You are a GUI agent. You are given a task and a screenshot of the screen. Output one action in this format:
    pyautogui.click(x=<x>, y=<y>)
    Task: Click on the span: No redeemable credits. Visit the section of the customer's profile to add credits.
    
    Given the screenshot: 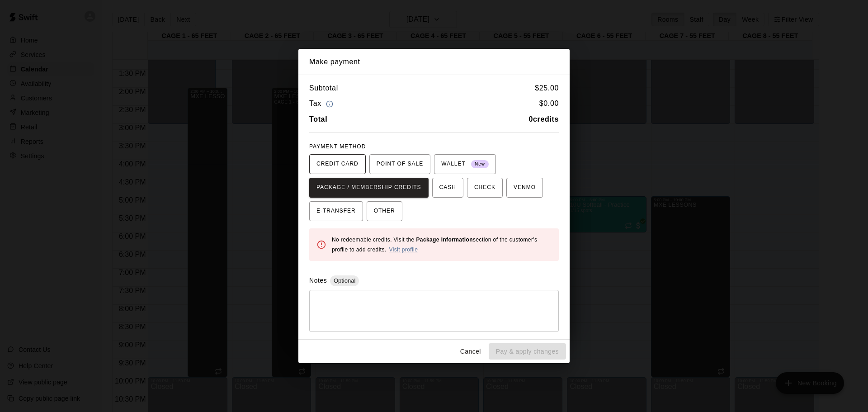 What is the action you would take?
    pyautogui.click(x=435, y=245)
    